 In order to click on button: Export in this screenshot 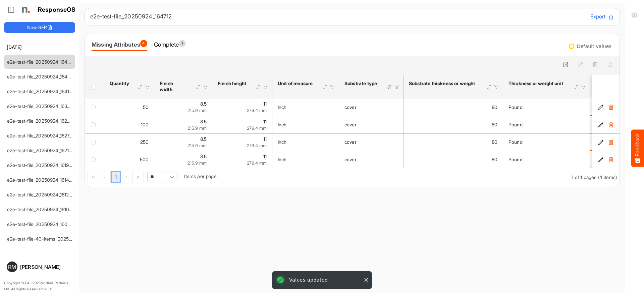, I will do `click(602, 17)`.